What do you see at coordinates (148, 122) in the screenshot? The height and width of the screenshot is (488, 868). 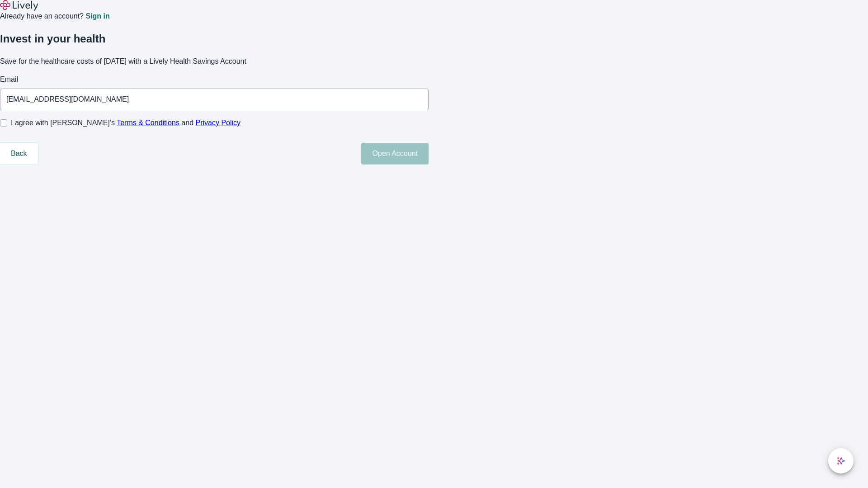 I see `a: Terms & Conditions` at bounding box center [148, 122].